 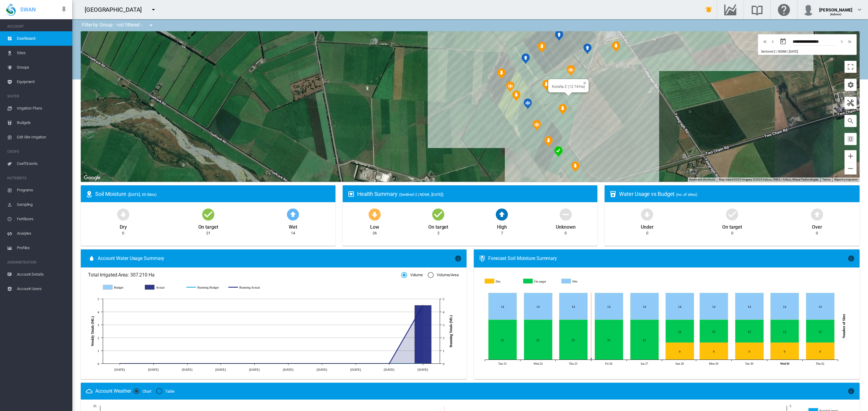 I want to click on circle: Running Actual 14 Aug 0, so click(x=221, y=364).